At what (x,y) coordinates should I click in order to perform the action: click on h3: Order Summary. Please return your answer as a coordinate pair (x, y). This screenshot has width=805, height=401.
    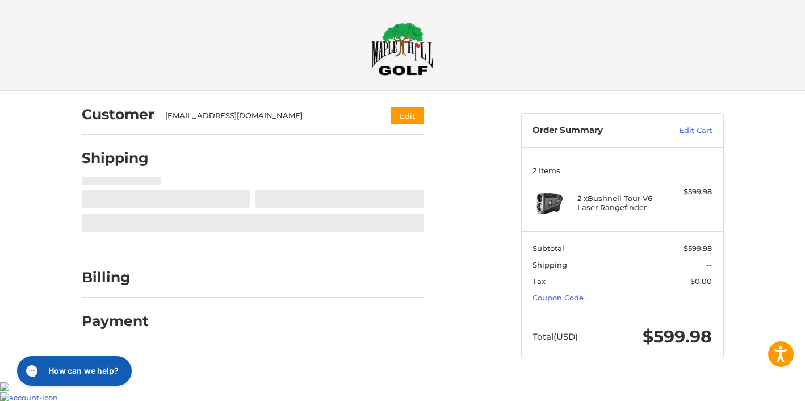
    Looking at the image, I should click on (594, 131).